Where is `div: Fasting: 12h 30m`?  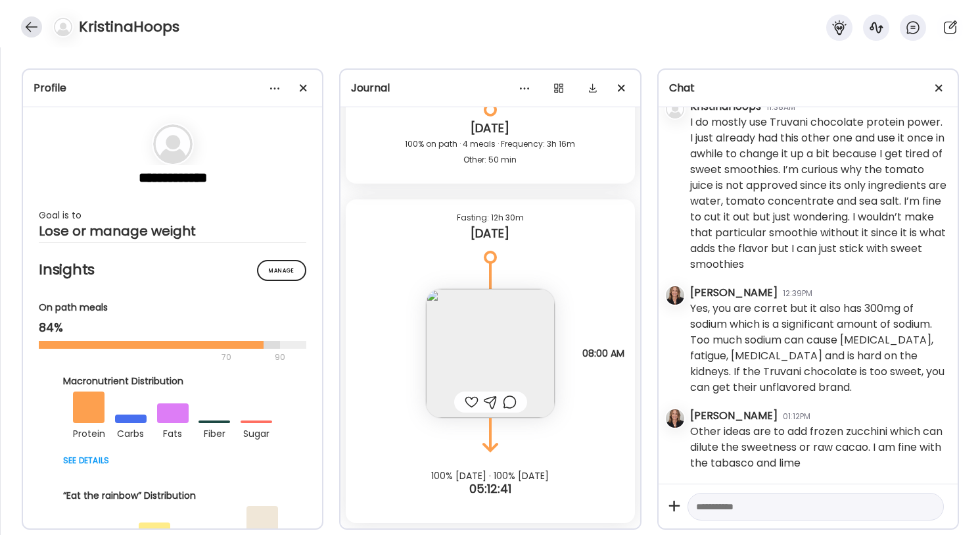 div: Fasting: 12h 30m is located at coordinates (490, 218).